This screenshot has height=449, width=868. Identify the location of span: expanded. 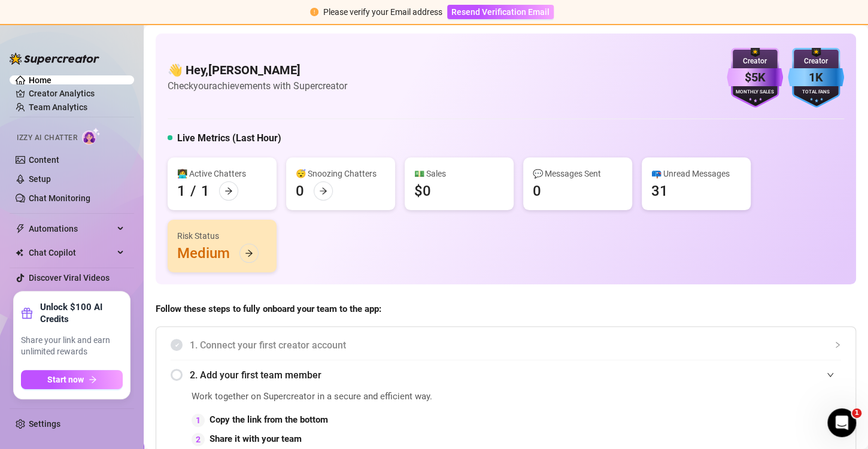
(830, 374).